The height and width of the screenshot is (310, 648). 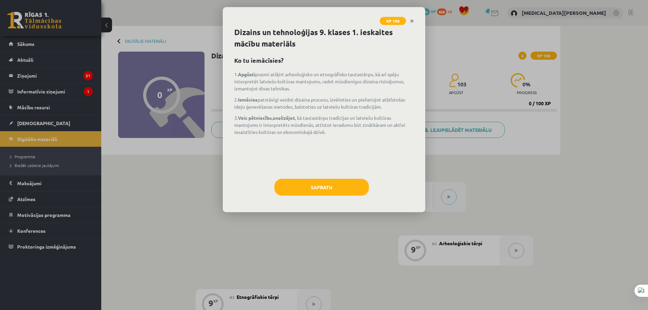 What do you see at coordinates (246, 74) in the screenshot?
I see `strong: Apgūsti` at bounding box center [246, 74].